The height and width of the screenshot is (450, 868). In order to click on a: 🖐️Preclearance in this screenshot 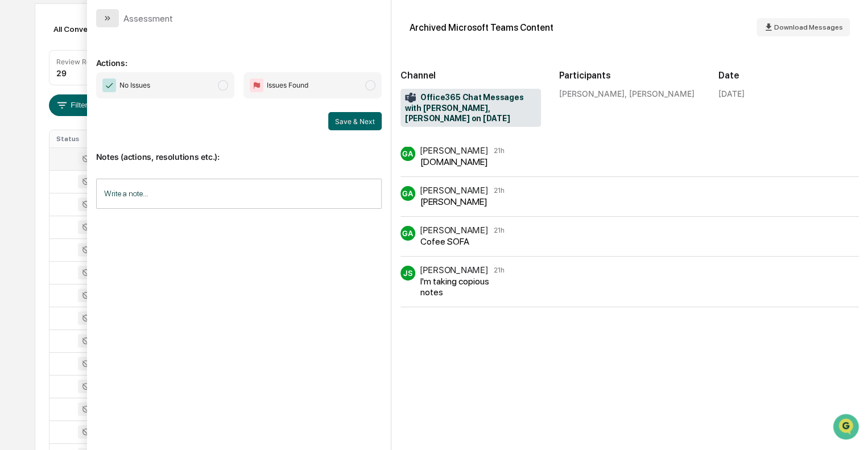, I will do `click(42, 149)`.